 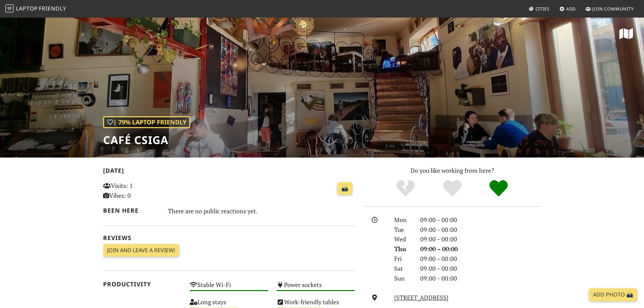 I want to click on div: Power sockets, so click(x=316, y=288).